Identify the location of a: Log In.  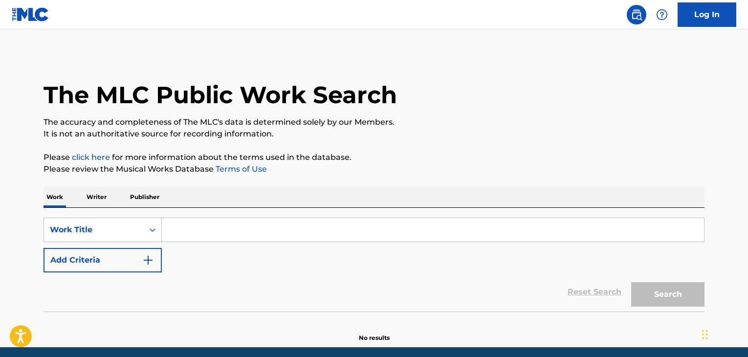
(707, 15).